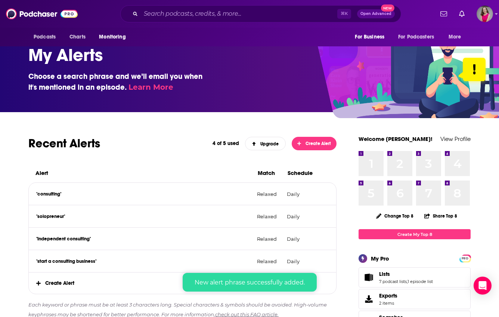 The image size is (499, 317). Describe the element at coordinates (380, 258) in the screenshot. I see `div: My Pro` at that location.